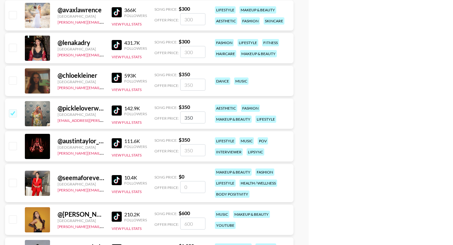 This screenshot has height=245, width=453. What do you see at coordinates (182, 176) in the screenshot?
I see `strong: $ 0` at bounding box center [182, 176].